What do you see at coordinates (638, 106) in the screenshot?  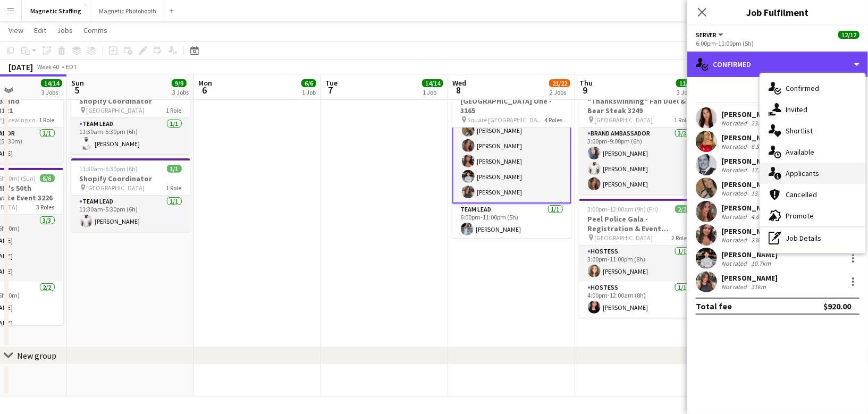 I see `h3: "Thankswinning" Fan Duel & Bear Steak 3249` at bounding box center [638, 106].